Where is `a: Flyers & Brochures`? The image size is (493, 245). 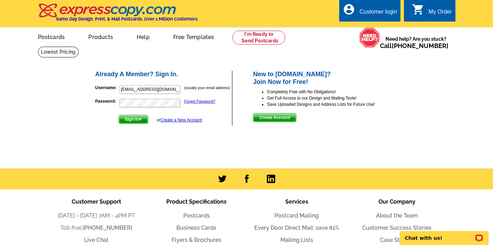 a: Flyers & Brochures is located at coordinates (196, 239).